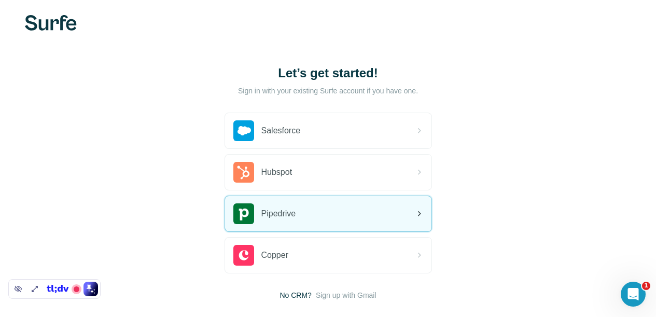  I want to click on img: copper's logo, so click(244, 255).